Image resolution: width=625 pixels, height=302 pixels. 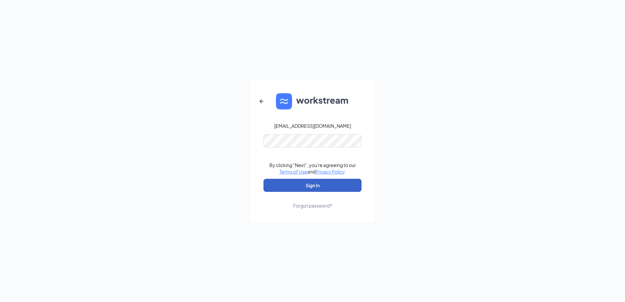 I want to click on svg: ArrowLeftNew, so click(x=262, y=101).